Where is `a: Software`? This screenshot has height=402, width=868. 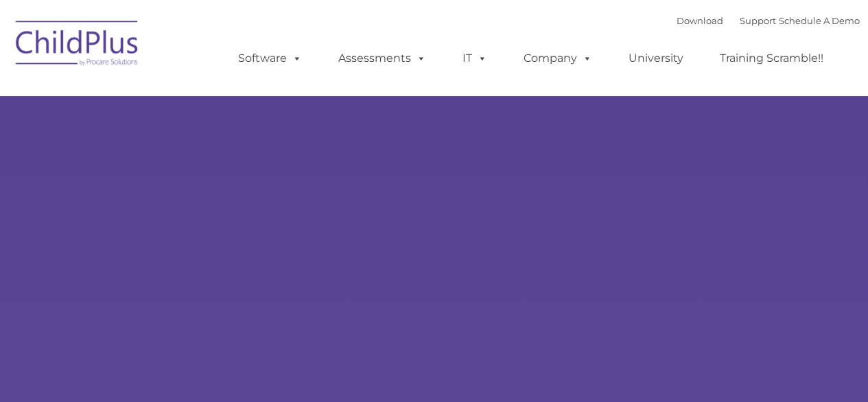
a: Software is located at coordinates (270, 59).